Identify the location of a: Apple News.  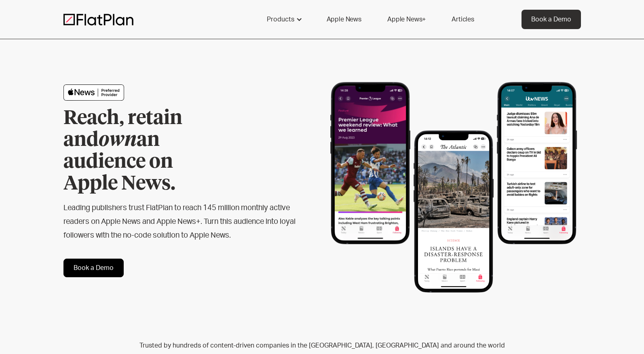
(344, 20).